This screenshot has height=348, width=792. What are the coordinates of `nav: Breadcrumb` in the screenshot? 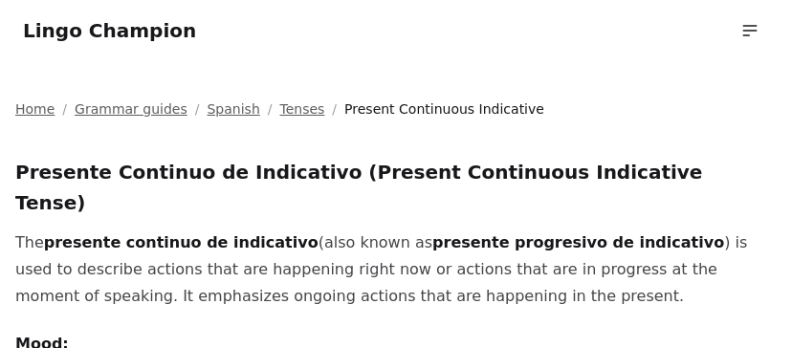 It's located at (396, 109).